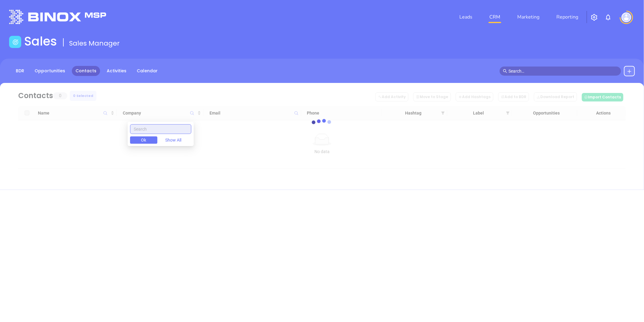  Describe the element at coordinates (86, 71) in the screenshot. I see `a: Contacts` at that location.